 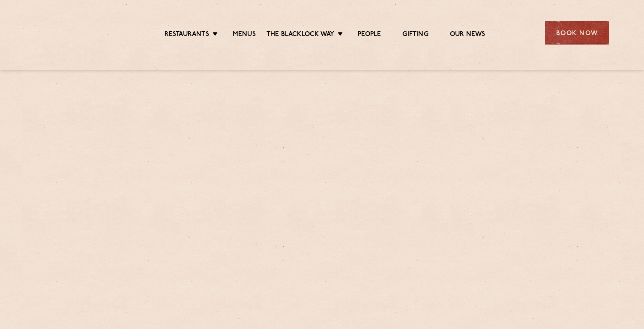 I want to click on a: People, so click(x=369, y=35).